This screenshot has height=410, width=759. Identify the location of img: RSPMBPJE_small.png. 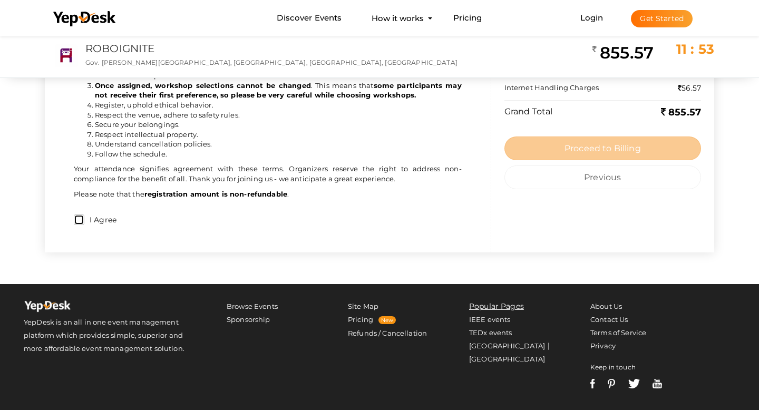
(66, 56).